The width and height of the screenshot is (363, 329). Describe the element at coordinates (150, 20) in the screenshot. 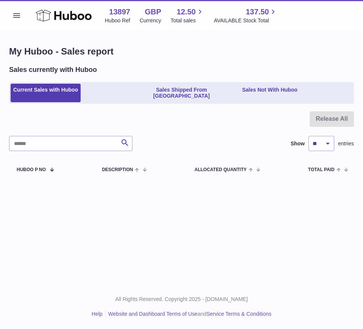

I see `div: Currency` at that location.